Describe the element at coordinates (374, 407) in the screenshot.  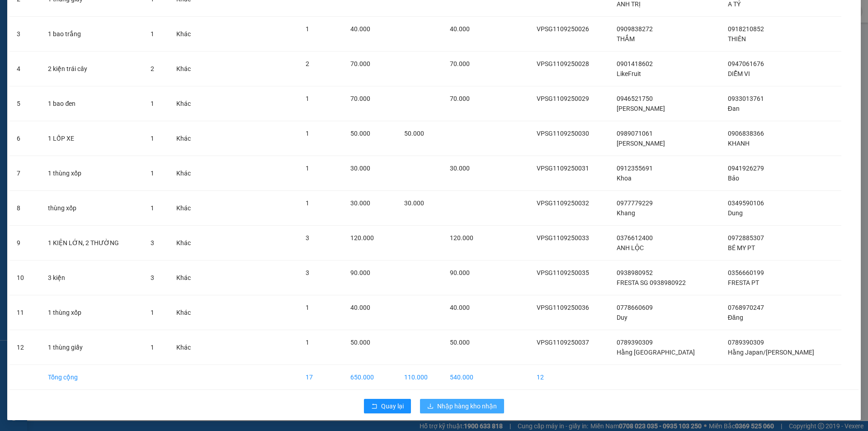
I see `span: rollback` at that location.